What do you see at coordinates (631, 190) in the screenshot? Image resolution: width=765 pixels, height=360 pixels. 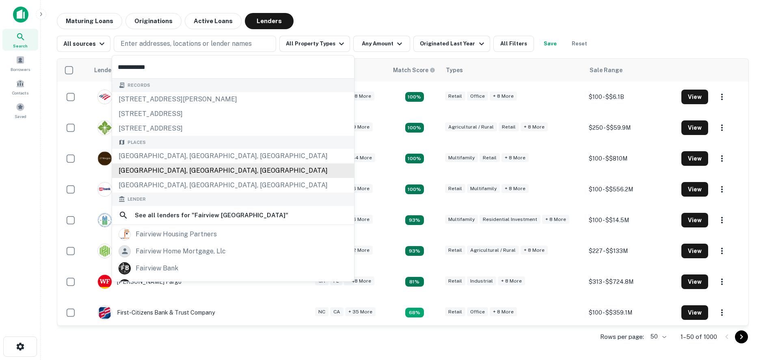 I see `td: $100 - $$556.2M` at bounding box center [631, 190].